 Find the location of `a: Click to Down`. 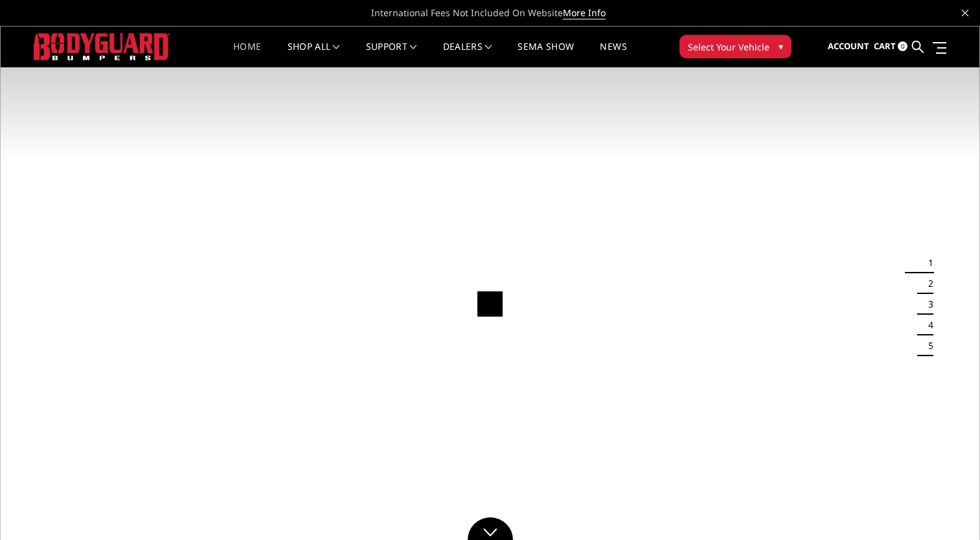

a: Click to Down is located at coordinates (490, 528).